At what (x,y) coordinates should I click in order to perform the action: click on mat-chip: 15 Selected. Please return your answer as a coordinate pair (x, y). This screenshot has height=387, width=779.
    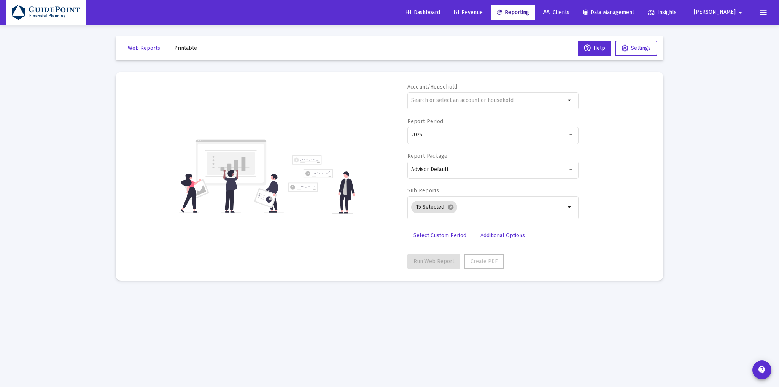
    Looking at the image, I should click on (434, 207).